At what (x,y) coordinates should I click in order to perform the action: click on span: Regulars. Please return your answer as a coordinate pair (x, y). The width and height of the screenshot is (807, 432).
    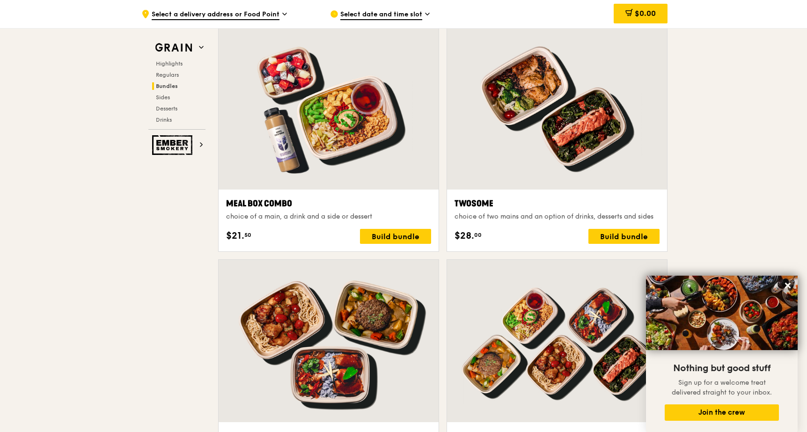
    Looking at the image, I should click on (167, 75).